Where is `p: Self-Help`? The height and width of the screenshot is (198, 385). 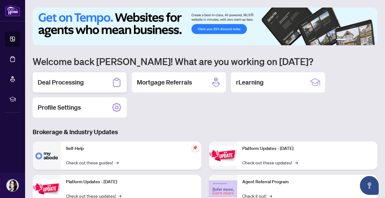 p: Self-Help is located at coordinates (131, 148).